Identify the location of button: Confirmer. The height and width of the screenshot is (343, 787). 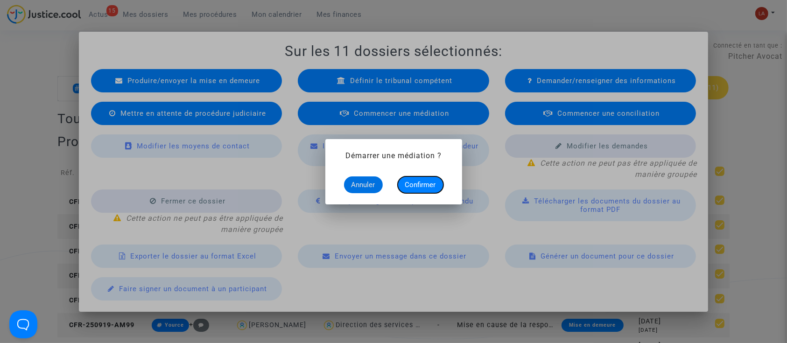
(421, 185).